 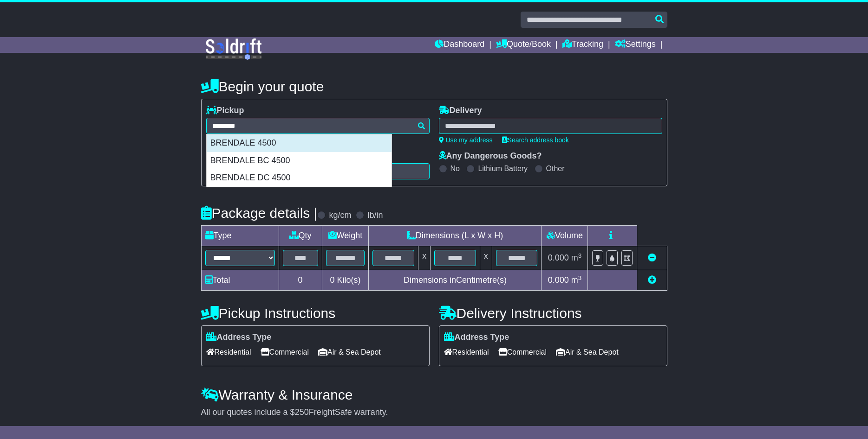 I want to click on h4: Package details |, so click(x=259, y=213).